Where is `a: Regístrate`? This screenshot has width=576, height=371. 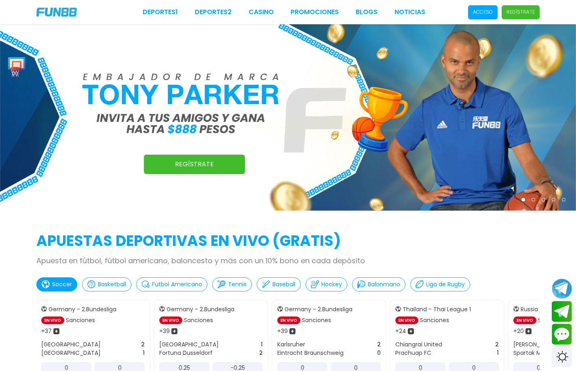 a: Regístrate is located at coordinates (194, 165).